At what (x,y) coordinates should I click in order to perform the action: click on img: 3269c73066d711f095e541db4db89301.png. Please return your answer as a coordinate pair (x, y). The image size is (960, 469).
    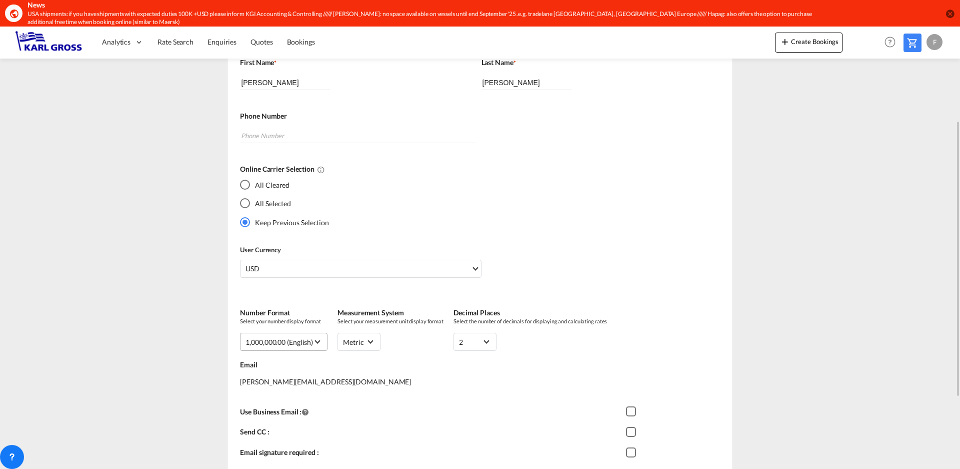
    Looking at the image, I should click on (49, 42).